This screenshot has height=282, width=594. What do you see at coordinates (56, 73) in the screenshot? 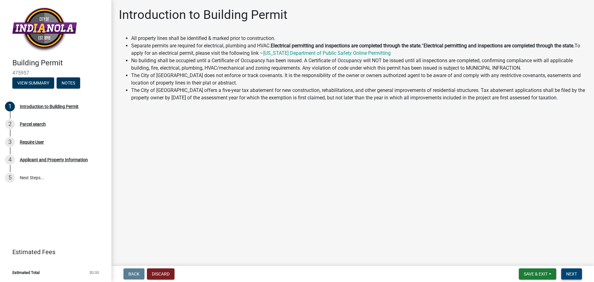
I see `span: 475957` at bounding box center [56, 73].